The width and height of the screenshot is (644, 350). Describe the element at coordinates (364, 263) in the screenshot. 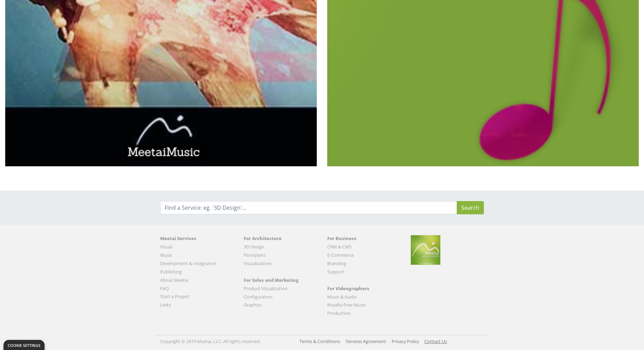

I see `a: Branding` at that location.